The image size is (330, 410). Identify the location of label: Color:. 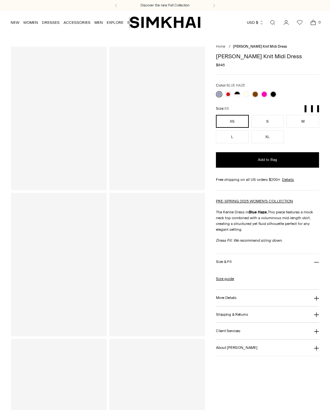
(230, 85).